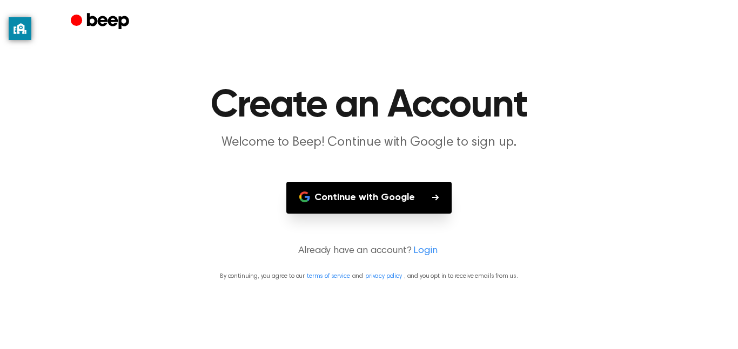  I want to click on button: Continue with Google, so click(369, 198).